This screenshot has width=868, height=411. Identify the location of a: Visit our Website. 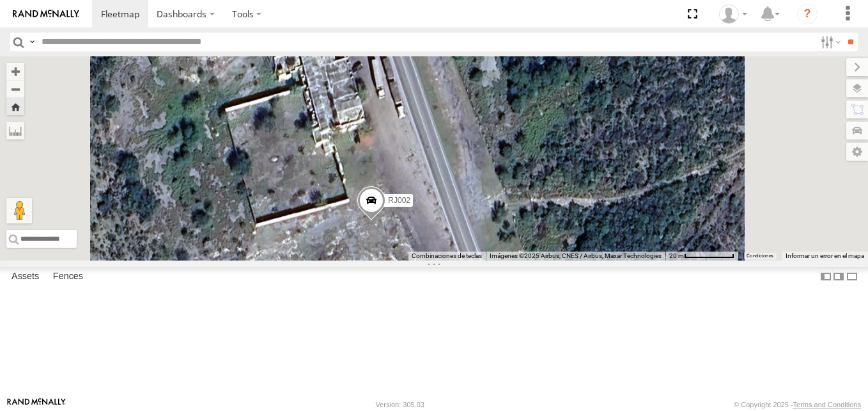
(37, 405).